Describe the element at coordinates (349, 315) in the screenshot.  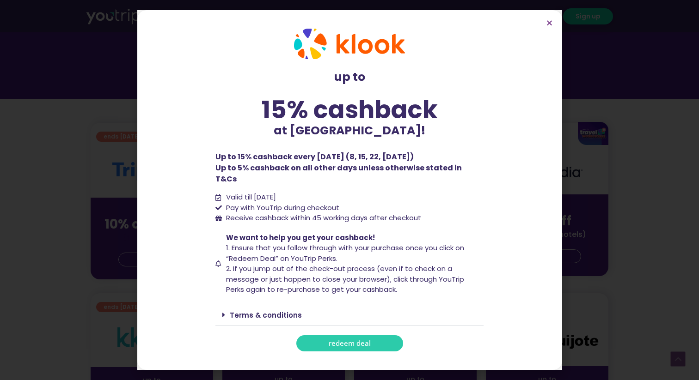
I see `div: Terms & conditions` at that location.